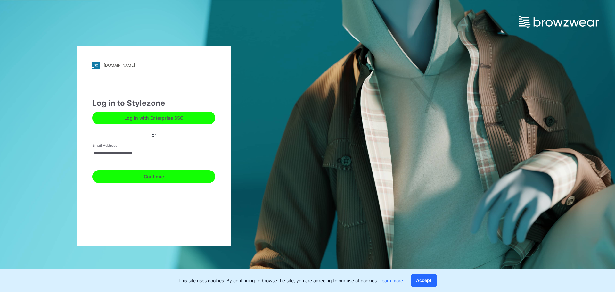 Image resolution: width=615 pixels, height=292 pixels. I want to click on div: Log in to Stylezone, so click(154, 103).